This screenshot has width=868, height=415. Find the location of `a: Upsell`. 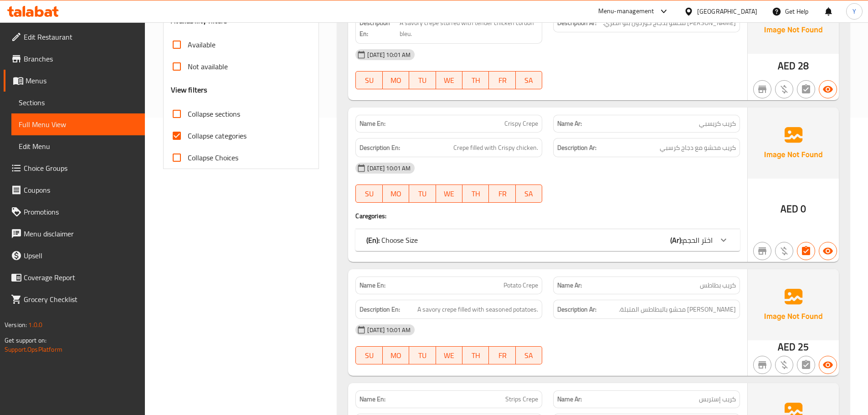

a: Upsell is located at coordinates (74, 256).